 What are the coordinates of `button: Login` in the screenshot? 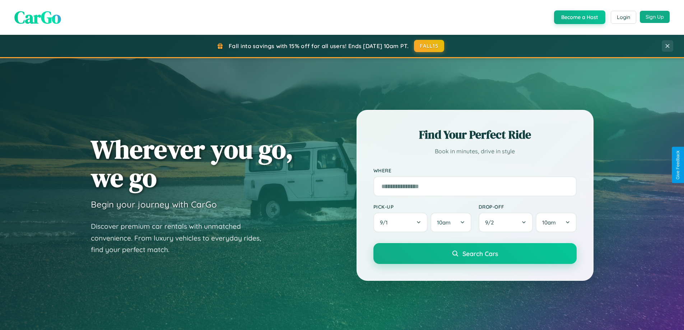 It's located at (623, 17).